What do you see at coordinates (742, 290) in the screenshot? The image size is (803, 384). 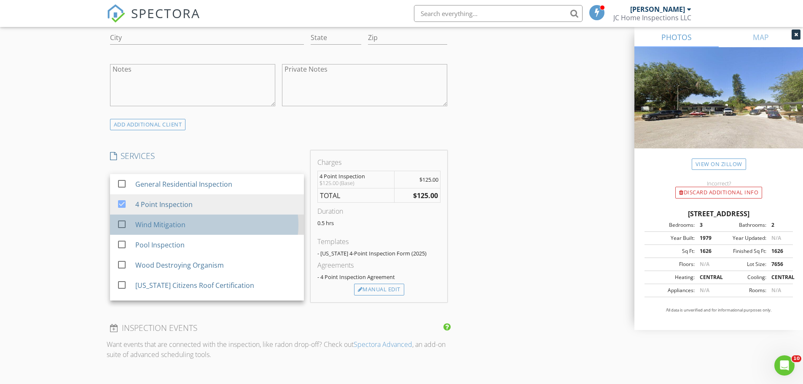 I see `div: Rooms:` at bounding box center [742, 290].